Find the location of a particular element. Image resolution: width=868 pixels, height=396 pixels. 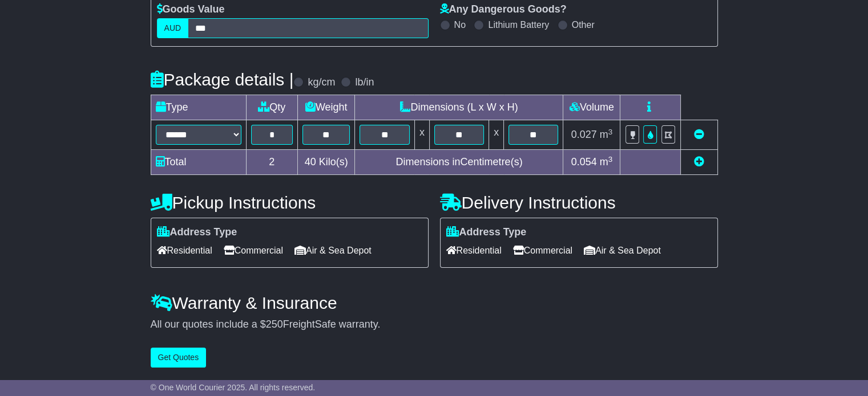

label: Lithium Battery is located at coordinates (518, 25).